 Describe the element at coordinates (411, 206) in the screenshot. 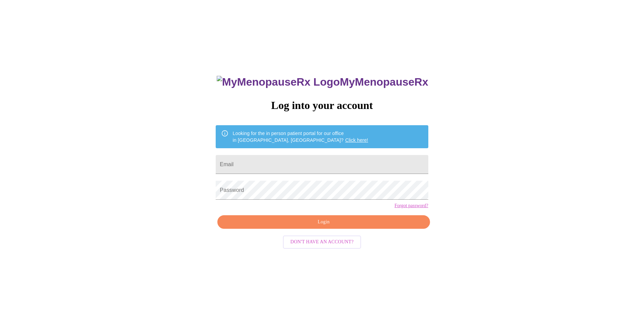

I see `a: Forgot password?` at that location.